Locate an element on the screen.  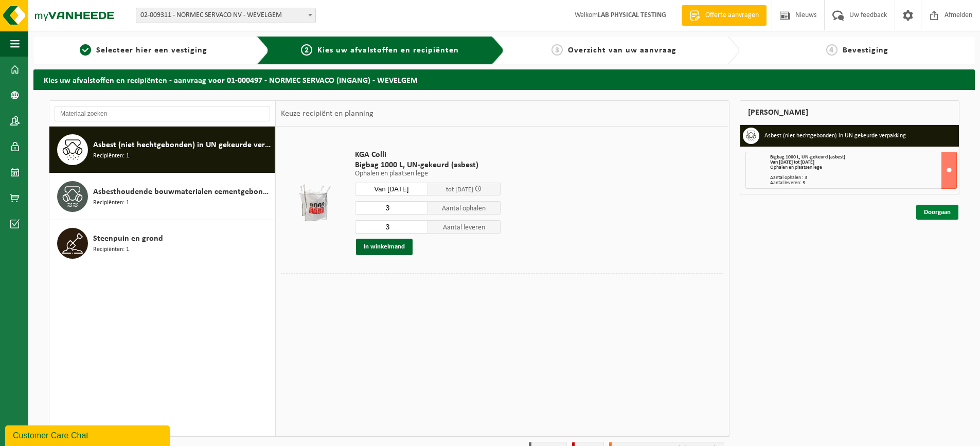
span: Bevestiging is located at coordinates (865, 51).